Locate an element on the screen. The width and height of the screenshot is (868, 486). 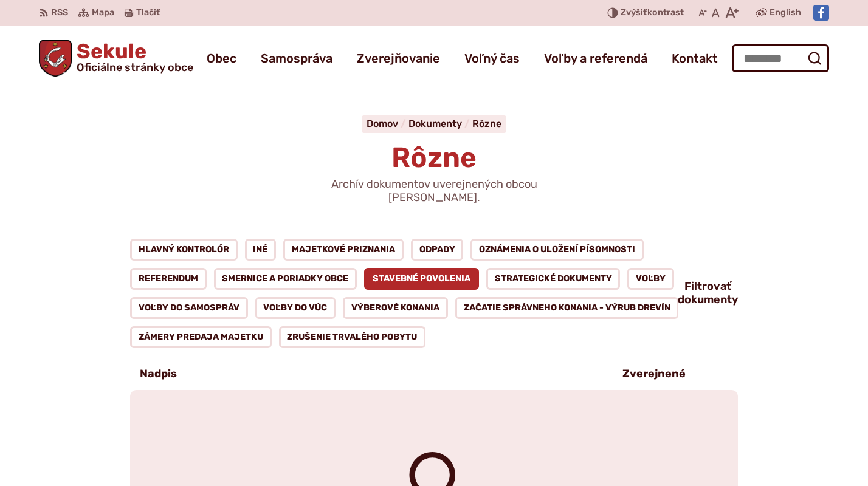
p: Zverejnené is located at coordinates (654, 374).